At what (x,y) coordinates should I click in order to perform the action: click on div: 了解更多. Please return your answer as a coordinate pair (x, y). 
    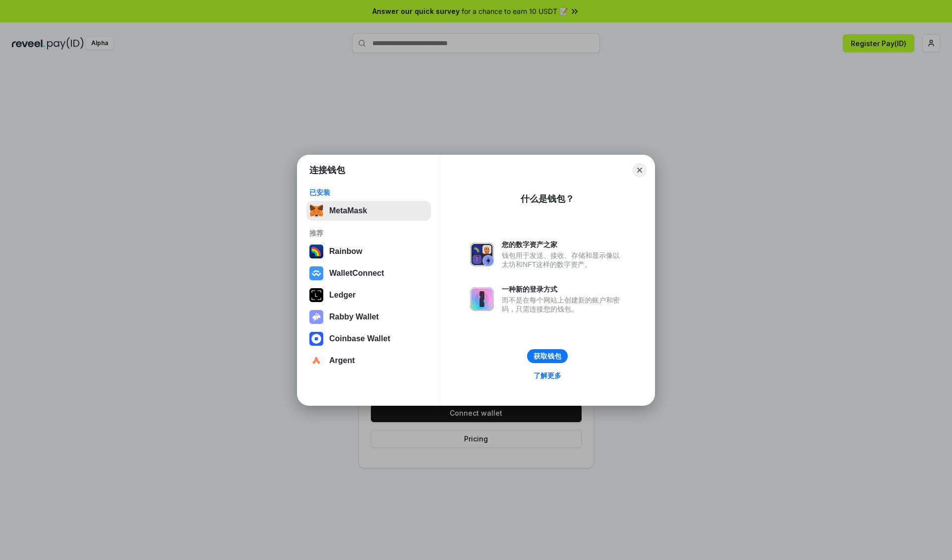
    Looking at the image, I should click on (548, 376).